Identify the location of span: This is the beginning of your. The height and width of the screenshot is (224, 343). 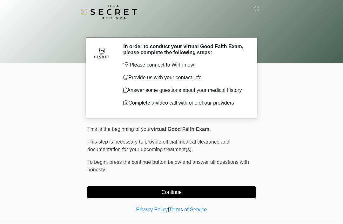
(119, 129).